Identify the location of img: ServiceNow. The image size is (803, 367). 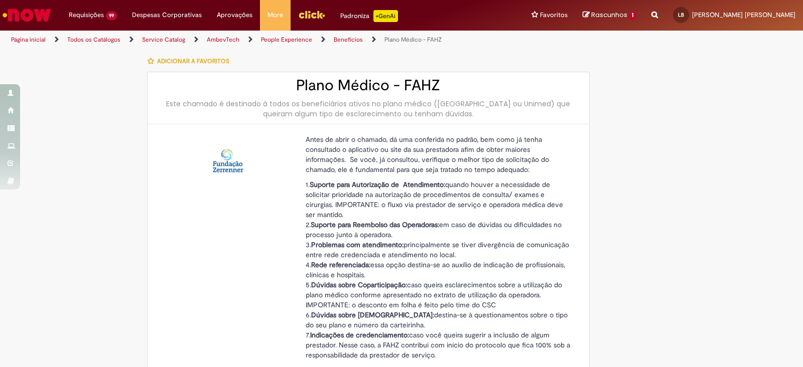
(27, 15).